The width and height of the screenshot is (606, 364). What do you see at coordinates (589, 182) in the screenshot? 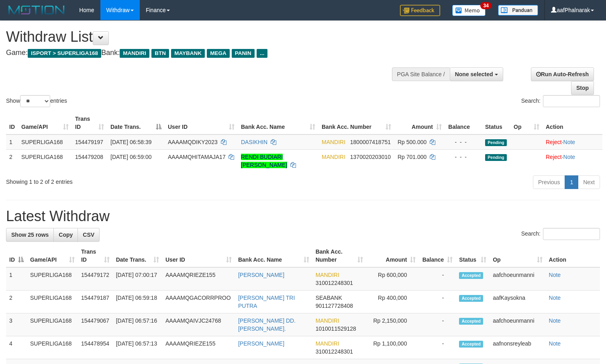
I see `a: Next` at bounding box center [589, 182].